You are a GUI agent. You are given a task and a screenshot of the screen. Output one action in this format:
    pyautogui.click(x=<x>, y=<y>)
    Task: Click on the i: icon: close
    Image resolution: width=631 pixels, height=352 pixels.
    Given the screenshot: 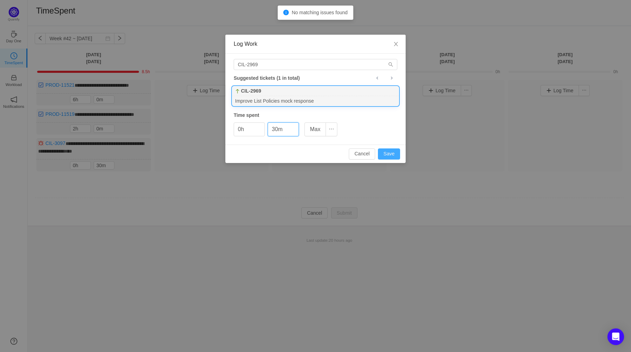 What is the action you would take?
    pyautogui.click(x=396, y=44)
    